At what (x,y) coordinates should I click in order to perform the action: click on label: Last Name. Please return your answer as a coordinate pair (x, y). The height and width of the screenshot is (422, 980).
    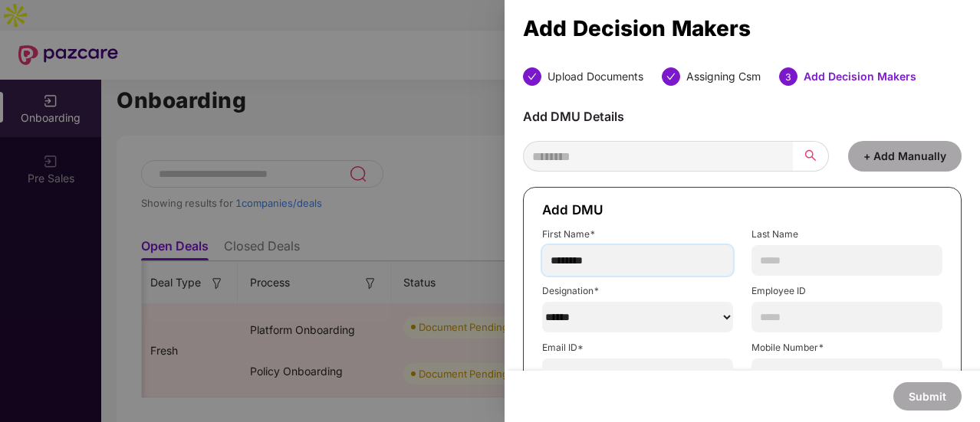
    Looking at the image, I should click on (846, 235).